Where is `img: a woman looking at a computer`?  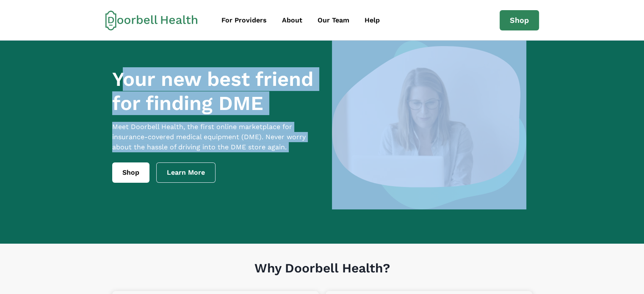
img: a woman looking at a computer is located at coordinates (428, 125).